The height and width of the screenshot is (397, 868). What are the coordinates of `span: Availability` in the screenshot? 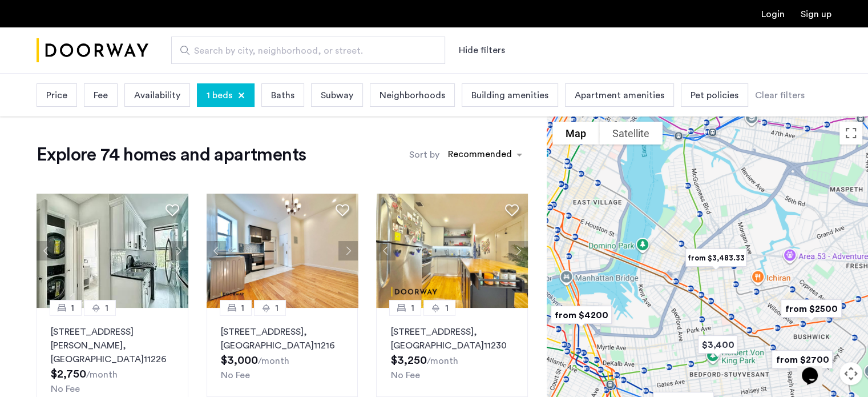 It's located at (157, 95).